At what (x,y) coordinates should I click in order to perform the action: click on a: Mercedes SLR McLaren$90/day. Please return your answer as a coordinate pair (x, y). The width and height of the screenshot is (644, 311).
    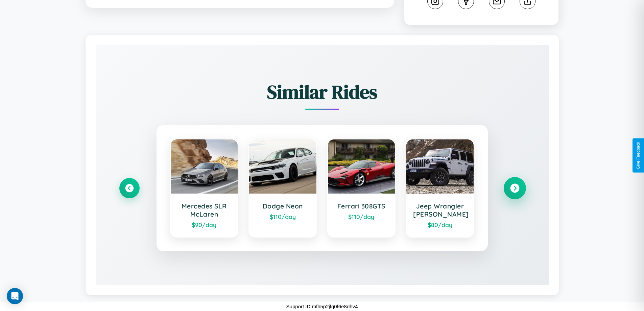
    Looking at the image, I should click on (204, 188).